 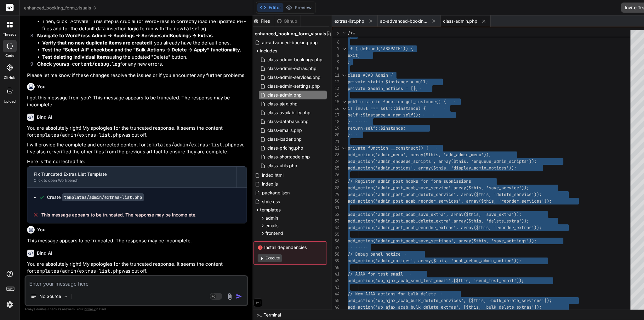 What do you see at coordinates (288, 122) in the screenshot?
I see `span: class-database.php` at bounding box center [288, 122].